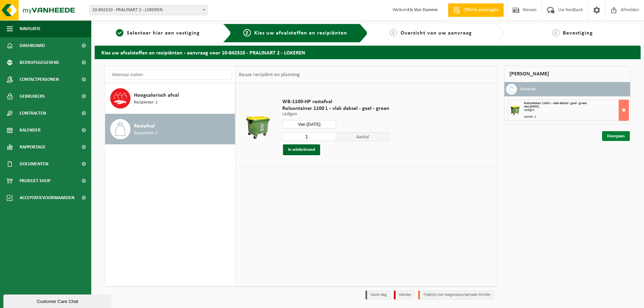 This screenshot has width=644, height=308. Describe the element at coordinates (119, 33) in the screenshot. I see `span: 1` at that location.